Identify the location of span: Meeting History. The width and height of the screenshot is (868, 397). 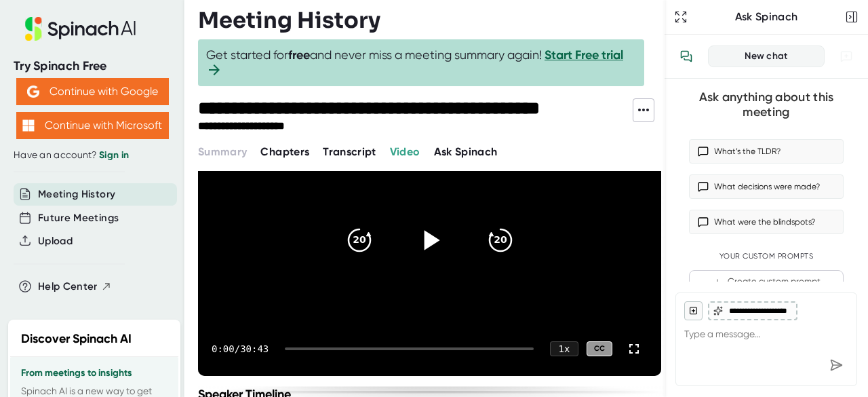
(76, 194).